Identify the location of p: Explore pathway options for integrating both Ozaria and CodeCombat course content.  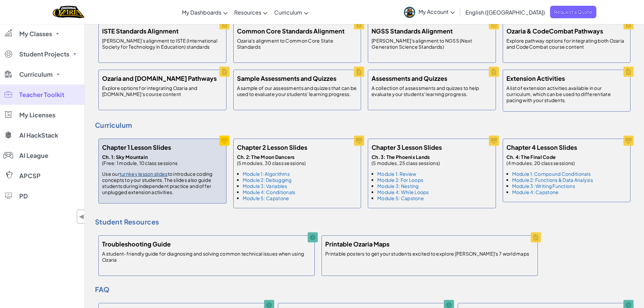
(567, 44).